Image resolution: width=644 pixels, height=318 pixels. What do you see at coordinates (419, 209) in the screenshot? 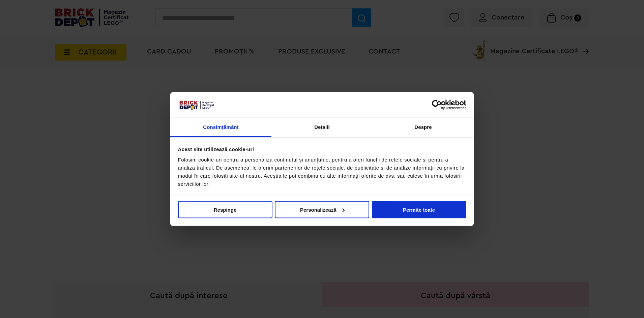
I see `button: Permite toate` at bounding box center [419, 209].